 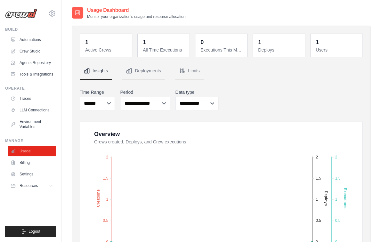 What do you see at coordinates (225, 142) in the screenshot?
I see `dt: Crews created, Deploys, and Crew executions` at bounding box center [225, 142].